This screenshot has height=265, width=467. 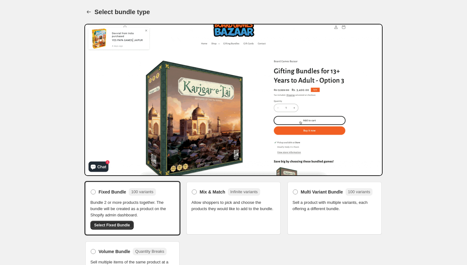 I want to click on span: Bundle 2 or more products together. The bundle will be created as a product on the Shopify admin ..., so click(x=132, y=209).